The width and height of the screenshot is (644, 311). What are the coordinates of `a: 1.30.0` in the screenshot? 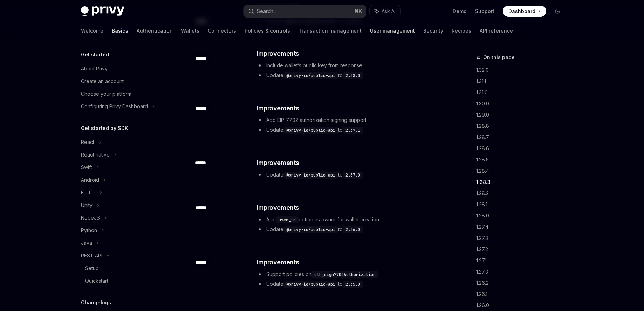 It's located at (522, 104).